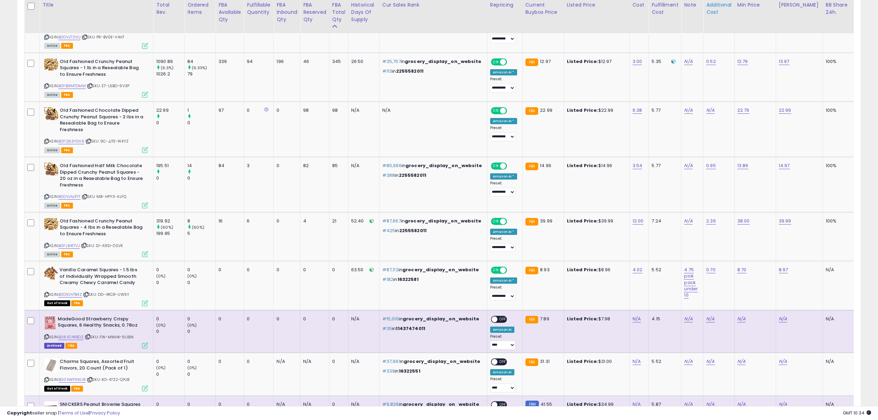 The width and height of the screenshot is (878, 420). Describe the element at coordinates (785, 221) in the screenshot. I see `a: 39.99` at that location.